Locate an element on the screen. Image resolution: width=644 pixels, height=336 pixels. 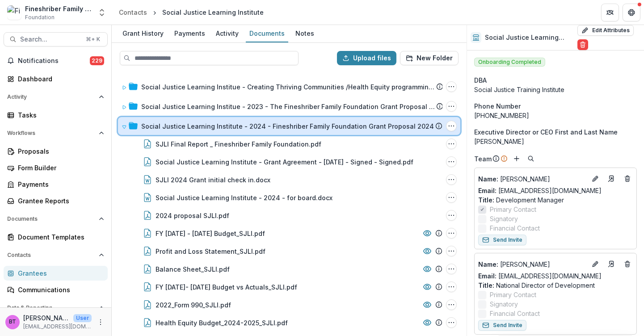
div: Fineshriber Family Foundation is located at coordinates (59, 9).